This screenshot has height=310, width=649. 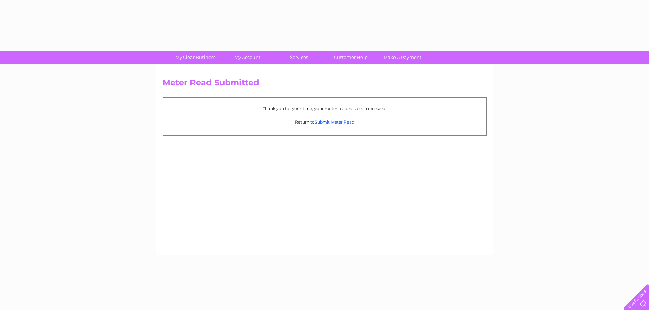 What do you see at coordinates (299, 57) in the screenshot?
I see `a: Services` at bounding box center [299, 57].